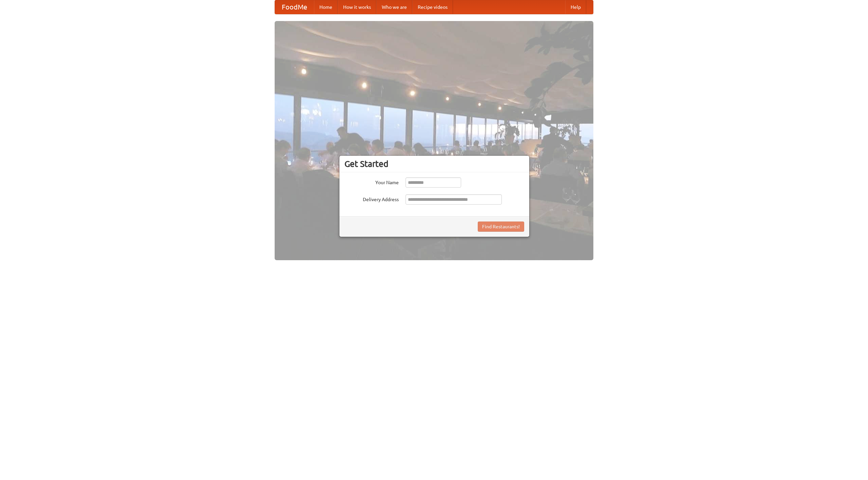  I want to click on label: Your Name, so click(372, 182).